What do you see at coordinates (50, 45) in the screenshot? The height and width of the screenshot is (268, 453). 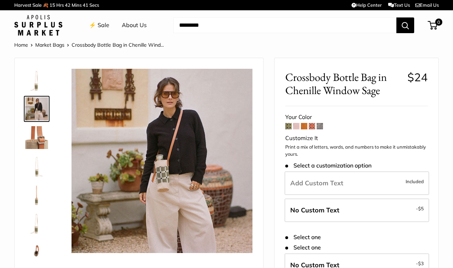 I see `a: Market Bags` at bounding box center [50, 45].